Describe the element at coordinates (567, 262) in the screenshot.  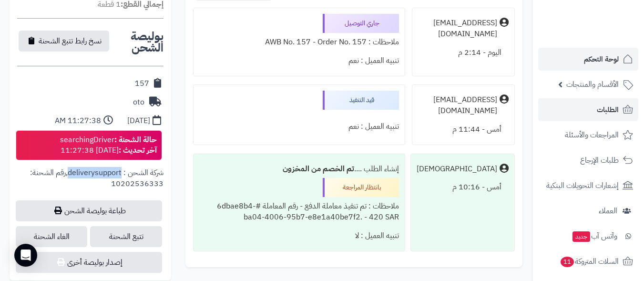
I see `span: 11` at that location.